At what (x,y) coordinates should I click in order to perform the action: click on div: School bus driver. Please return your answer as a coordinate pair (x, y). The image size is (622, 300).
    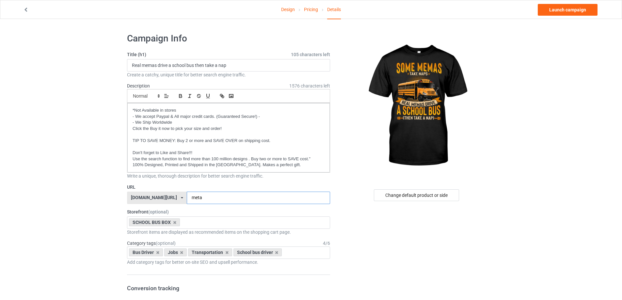
    Looking at the image, I should click on (257, 252).